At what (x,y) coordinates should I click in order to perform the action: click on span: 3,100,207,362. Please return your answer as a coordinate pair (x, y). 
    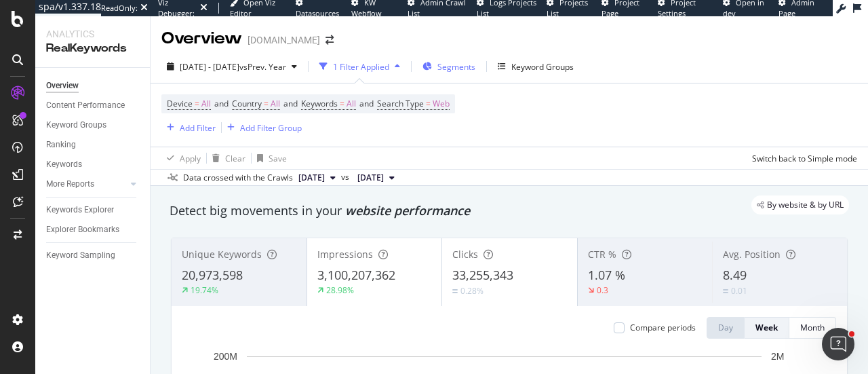
    Looking at the image, I should click on (356, 275).